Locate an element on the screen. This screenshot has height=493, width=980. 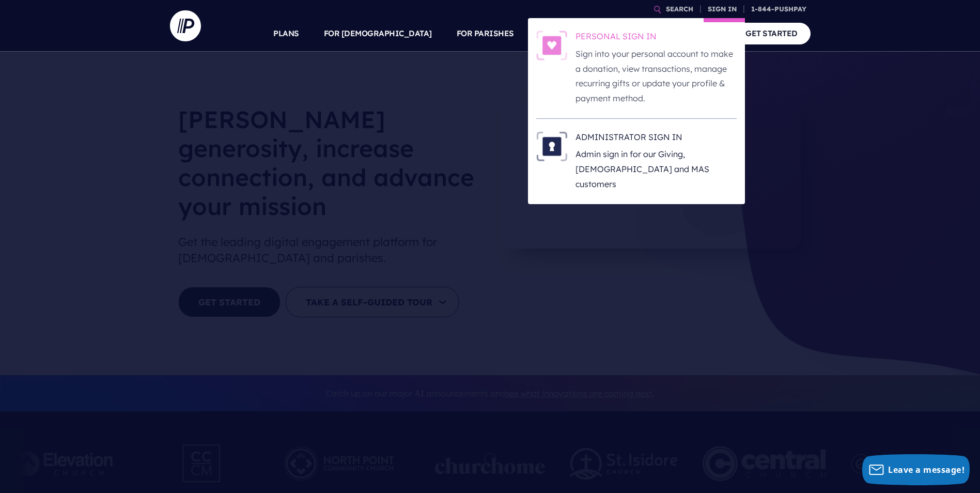
button: Leave a message! is located at coordinates (917, 470).